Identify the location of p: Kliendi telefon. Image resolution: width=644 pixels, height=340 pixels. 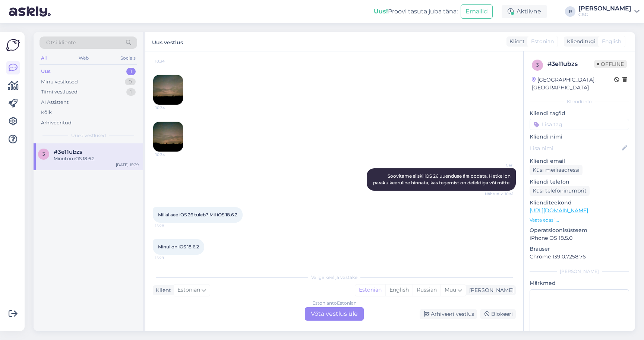
(579, 182).